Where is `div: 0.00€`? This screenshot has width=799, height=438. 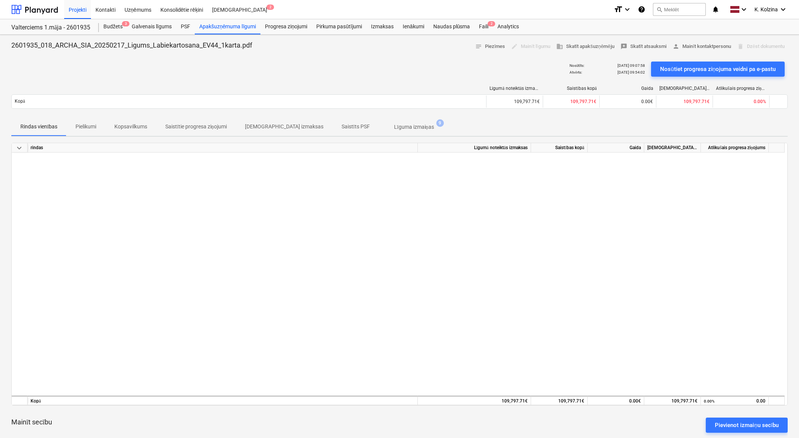 div: 0.00€ is located at coordinates (616, 400).